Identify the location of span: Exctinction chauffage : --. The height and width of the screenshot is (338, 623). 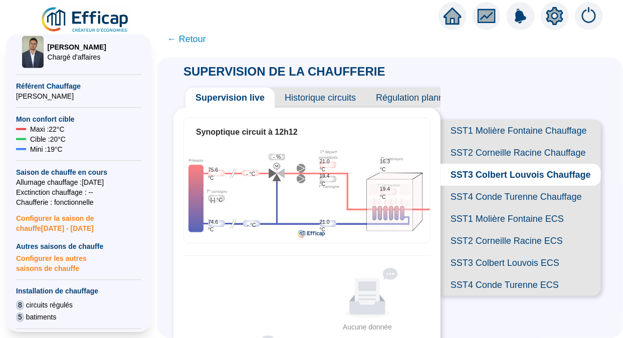
(79, 192).